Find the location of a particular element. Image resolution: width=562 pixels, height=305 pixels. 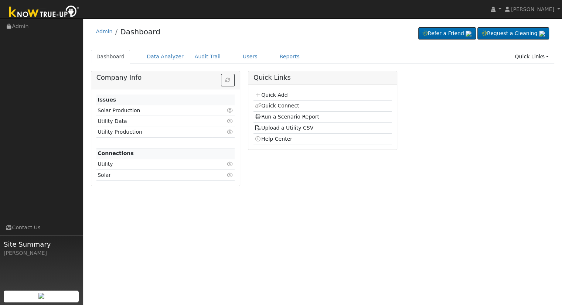

a: Quick Add is located at coordinates (271, 95).